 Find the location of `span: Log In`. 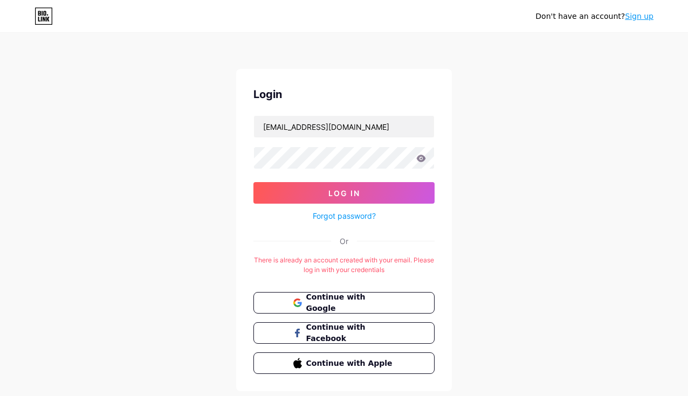

span: Log In is located at coordinates (344, 193).